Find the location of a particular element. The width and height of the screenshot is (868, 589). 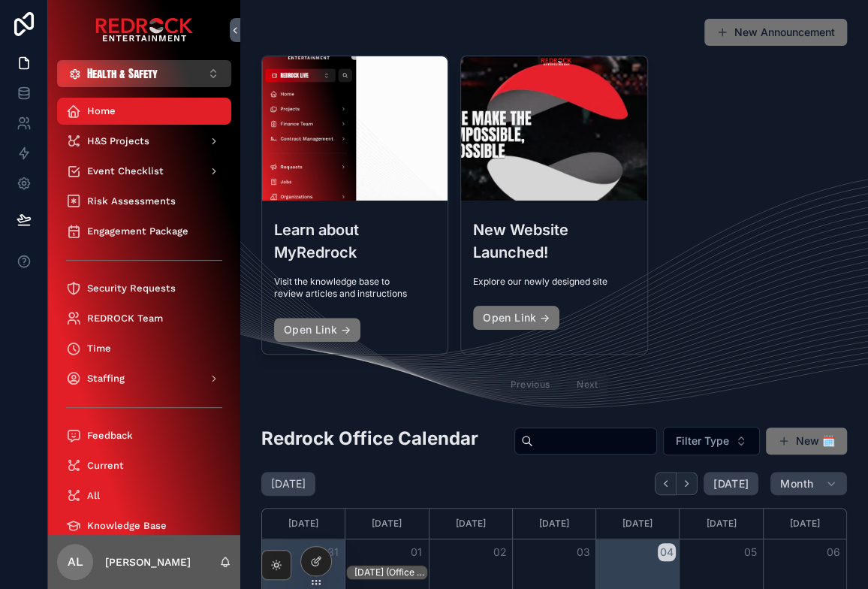

a: Security Requests is located at coordinates (144, 288).